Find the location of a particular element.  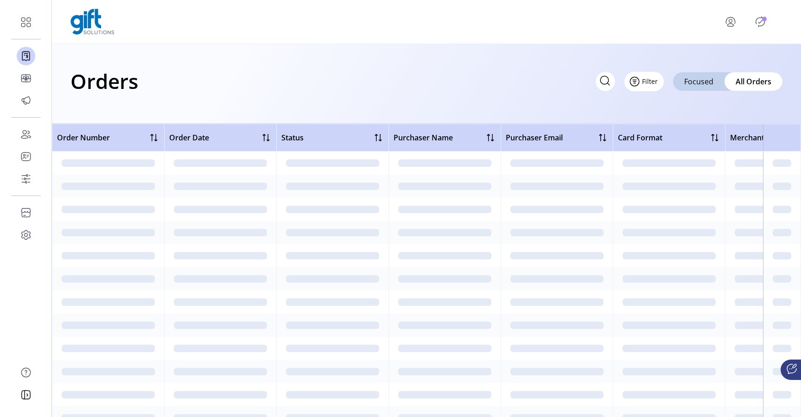

h1: Orders is located at coordinates (104, 81).